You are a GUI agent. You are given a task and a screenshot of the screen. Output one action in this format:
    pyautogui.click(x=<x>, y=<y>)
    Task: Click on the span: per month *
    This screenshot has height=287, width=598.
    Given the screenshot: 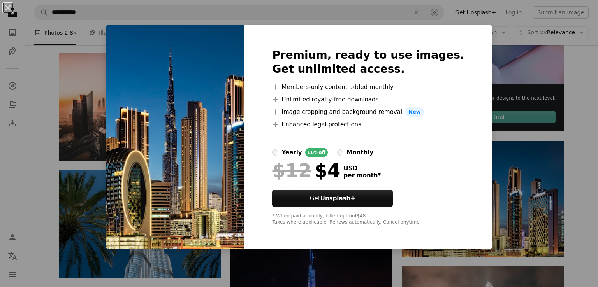 What is the action you would take?
    pyautogui.click(x=362, y=176)
    